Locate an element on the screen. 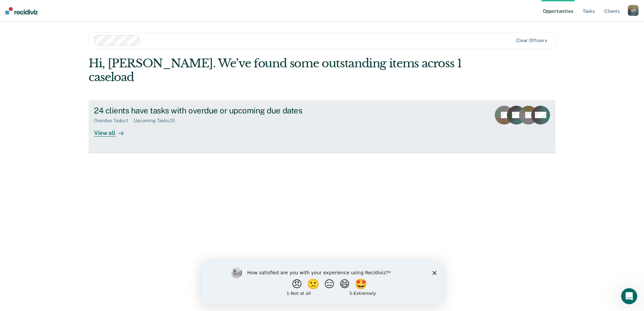  button: 3 is located at coordinates (128, 23).